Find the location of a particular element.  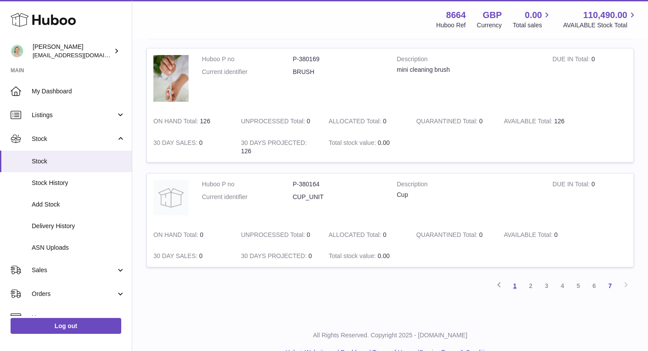

img: hello@thefacialcuppingexpert.com is located at coordinates (17, 51).